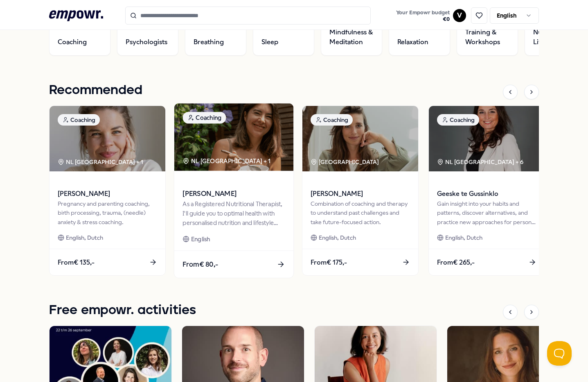 This screenshot has width=588, height=382. Describe the element at coordinates (352, 37) in the screenshot. I see `span: Mindfulness & Meditation` at that location.